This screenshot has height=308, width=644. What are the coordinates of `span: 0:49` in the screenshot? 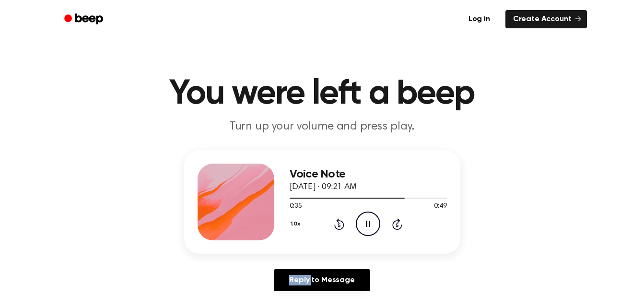 It's located at (440, 206).